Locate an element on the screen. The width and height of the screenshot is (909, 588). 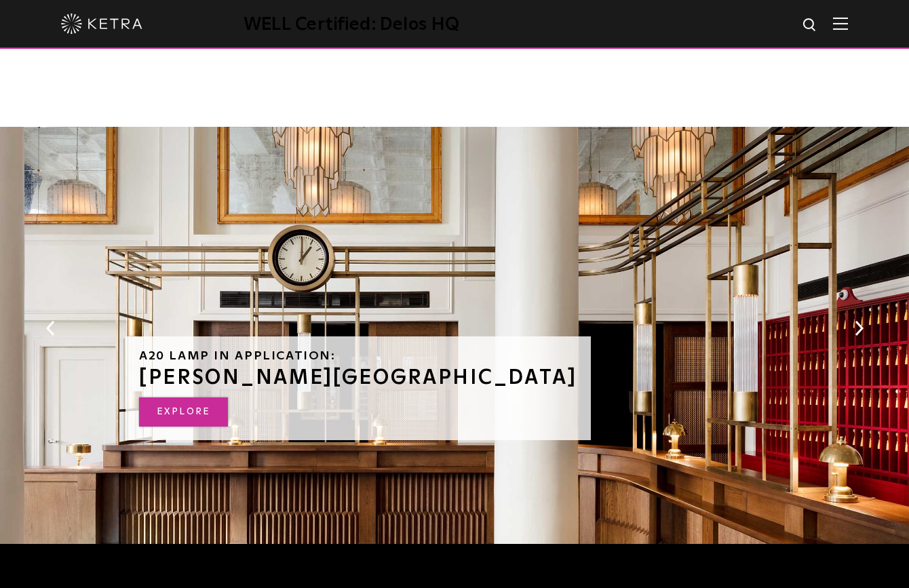
a: Explore is located at coordinates (183, 412).